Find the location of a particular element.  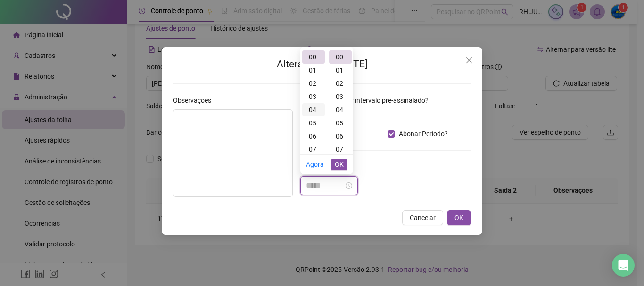

a: Agora is located at coordinates (315, 165).